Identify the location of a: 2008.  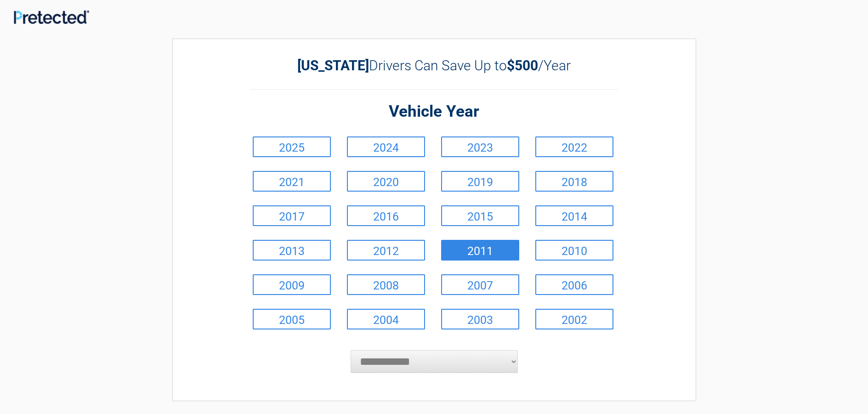
(386, 284).